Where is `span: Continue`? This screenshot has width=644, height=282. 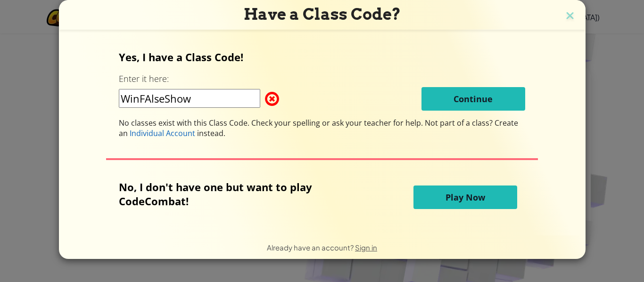 span: Continue is located at coordinates (473, 99).